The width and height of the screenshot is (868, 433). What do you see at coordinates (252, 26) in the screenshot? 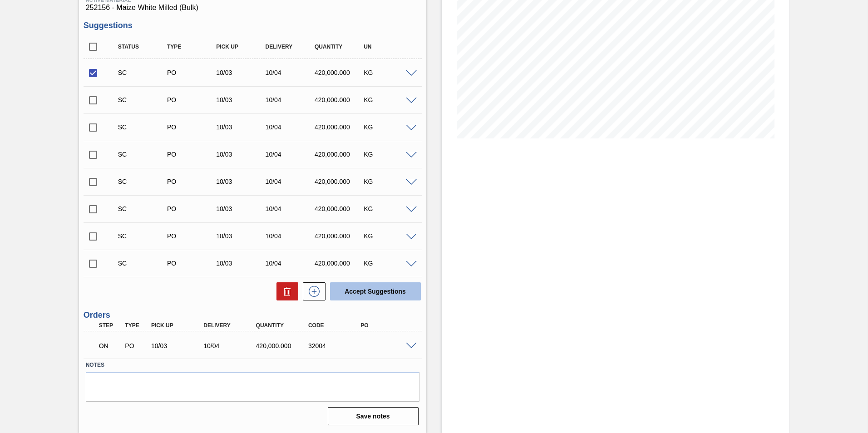
I see `h3: Suggestions` at bounding box center [252, 26].